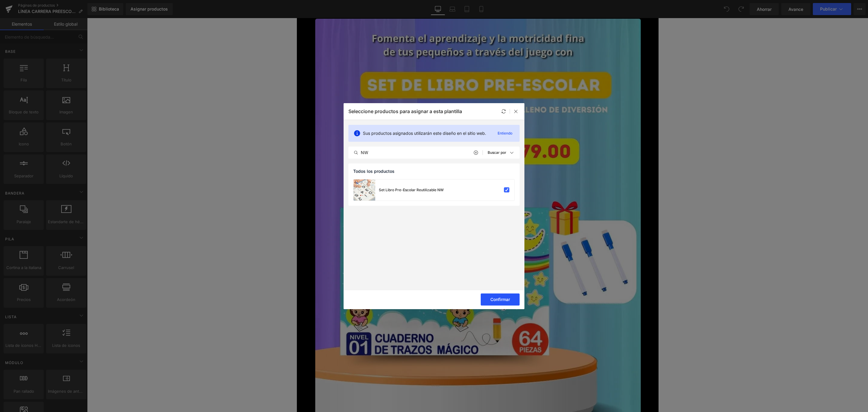 The width and height of the screenshot is (868, 412). What do you see at coordinates (365, 190) in the screenshot?
I see `a: imagen del producto` at bounding box center [365, 190].